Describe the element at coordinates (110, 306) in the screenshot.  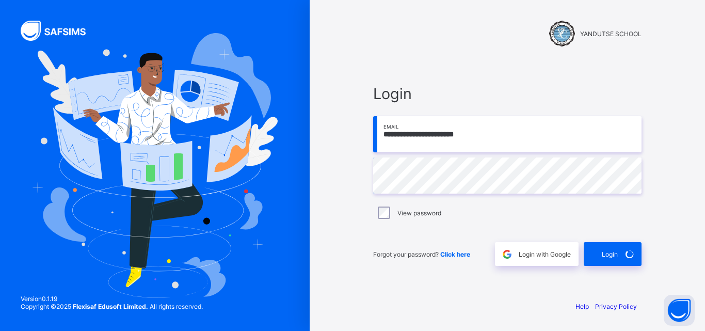
I see `strong: Flexisaf Edusoft Limited.` at that location.